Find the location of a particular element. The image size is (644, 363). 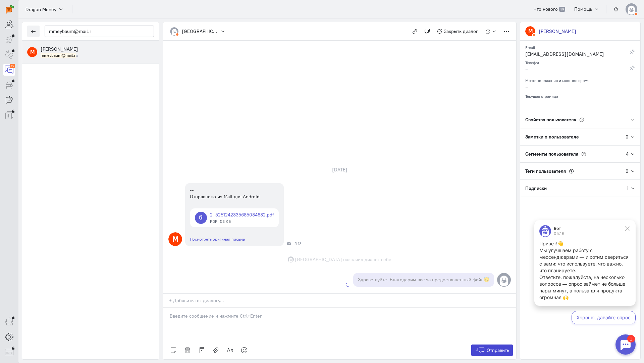

small: mmeybaum@mail.ru is located at coordinates (59, 55).